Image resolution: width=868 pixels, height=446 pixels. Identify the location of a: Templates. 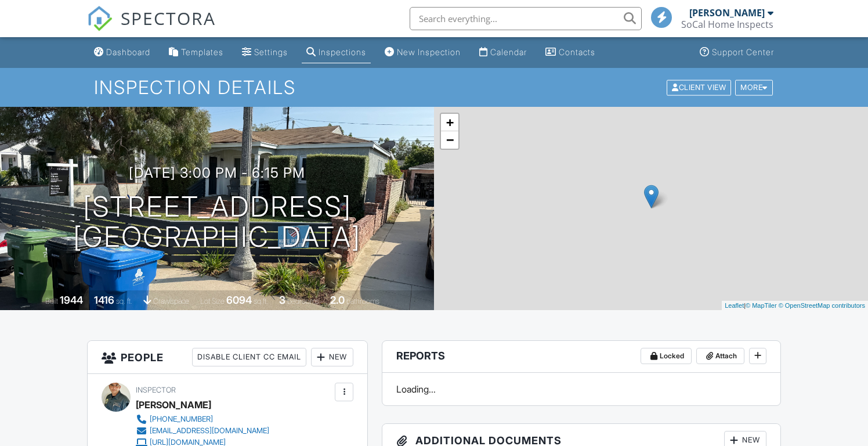
(196, 53).